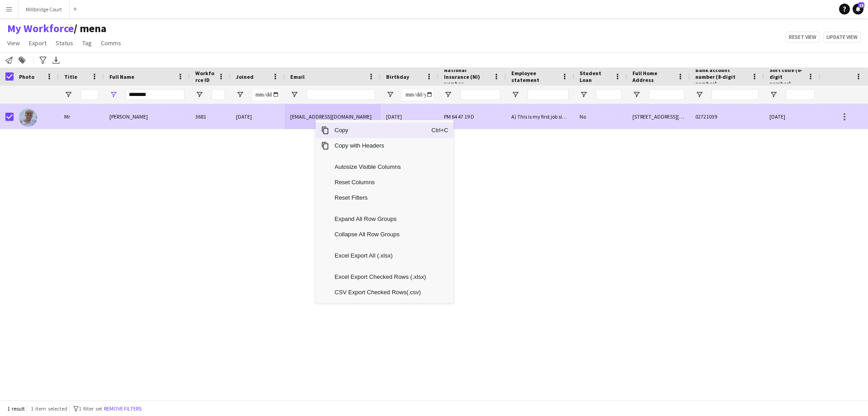 Image resolution: width=868 pixels, height=416 pixels. I want to click on div: Context Menu, so click(384, 212).